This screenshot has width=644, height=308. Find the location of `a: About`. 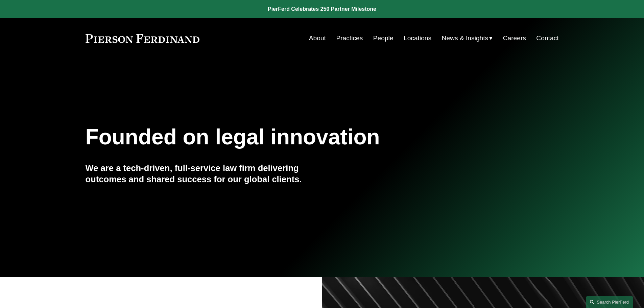

a: About is located at coordinates (317, 38).